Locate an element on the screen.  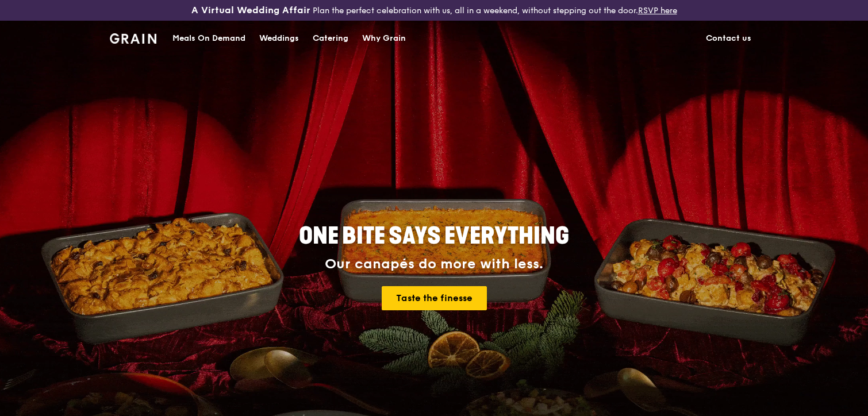
a: Weddings is located at coordinates (279, 38).